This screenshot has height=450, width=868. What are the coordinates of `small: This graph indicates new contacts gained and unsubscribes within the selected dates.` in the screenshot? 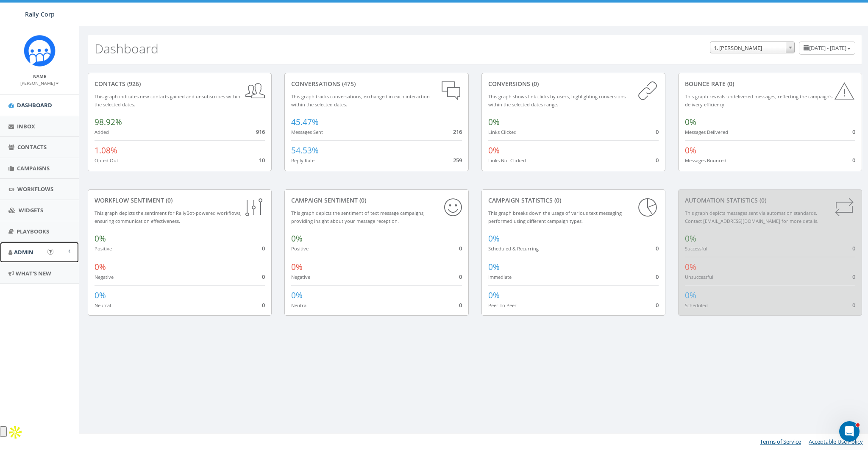 It's located at (167, 101).